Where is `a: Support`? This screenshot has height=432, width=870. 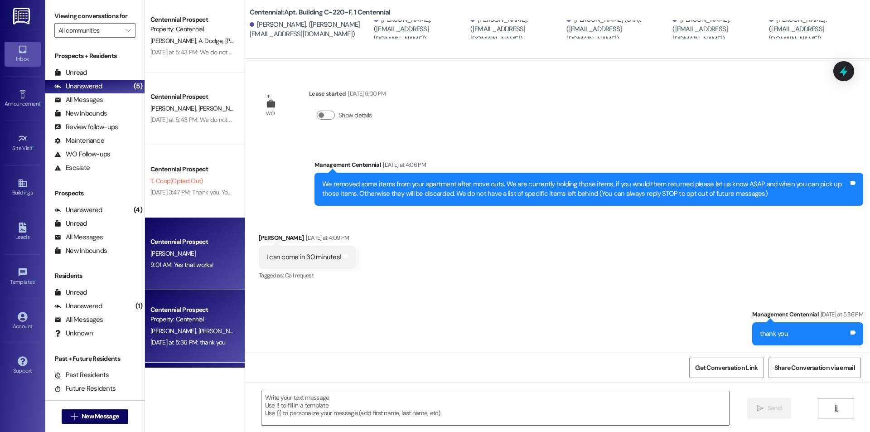 a: Support is located at coordinates (23, 366).